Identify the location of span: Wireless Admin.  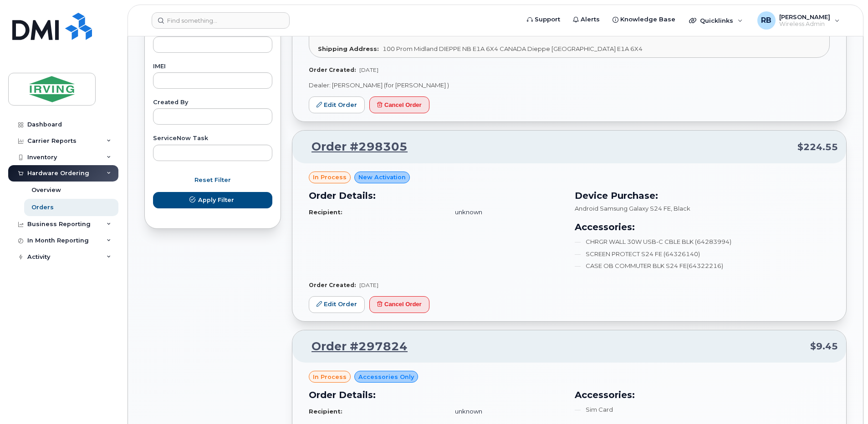
(805, 24).